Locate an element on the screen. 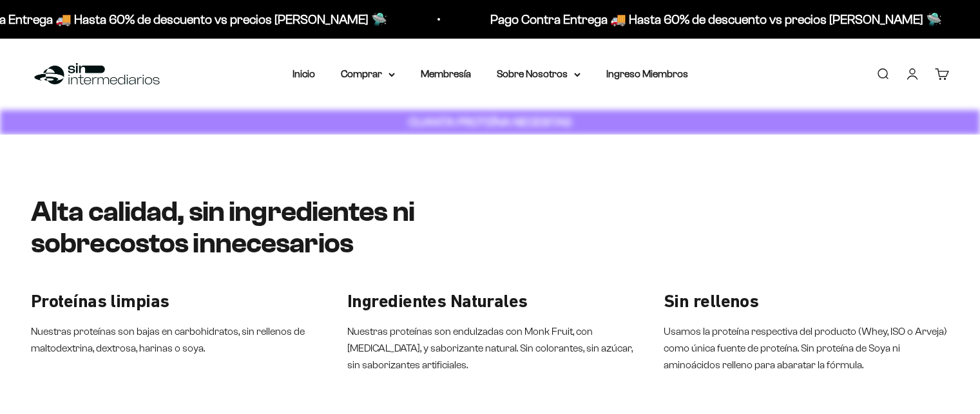  p: Nuestras proteínas son bajas en carbohidratos, sin rellenos de maltodextrina, dextrosa, harinas o... is located at coordinates (174, 339).